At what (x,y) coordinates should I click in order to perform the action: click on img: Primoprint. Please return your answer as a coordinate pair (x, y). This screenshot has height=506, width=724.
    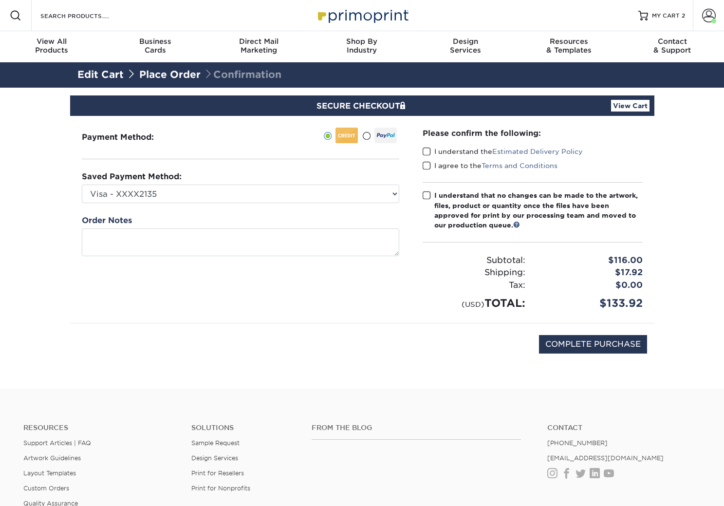
    Looking at the image, I should click on (362, 15).